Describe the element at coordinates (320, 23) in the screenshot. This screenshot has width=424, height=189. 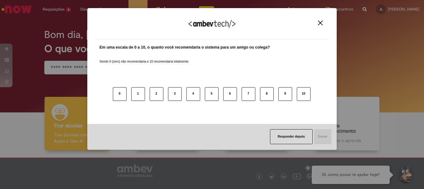
I see `img: Close` at that location.